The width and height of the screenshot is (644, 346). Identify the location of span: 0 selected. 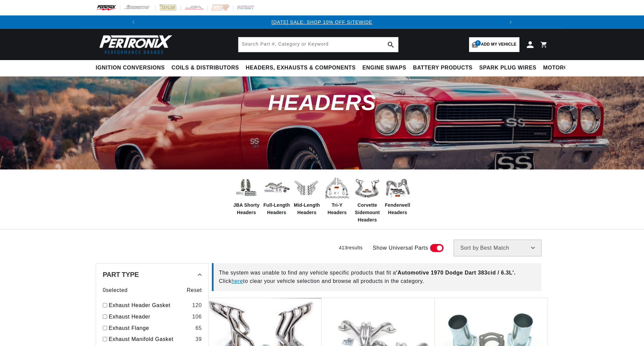
(115, 290).